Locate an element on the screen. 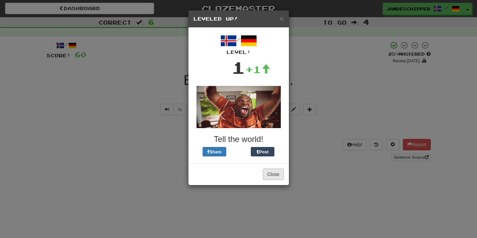 Image resolution: width=477 pixels, height=238 pixels. div: 1 is located at coordinates (239, 67).